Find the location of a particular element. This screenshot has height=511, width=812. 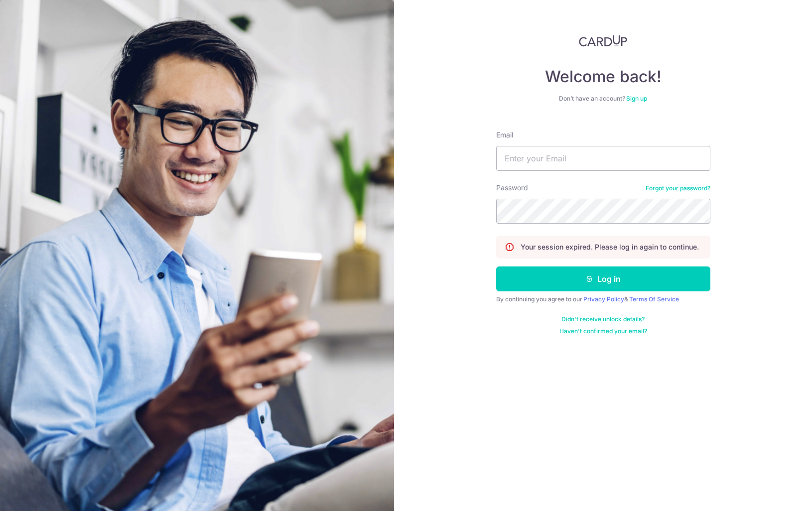

input: Enter your Email is located at coordinates (603, 158).